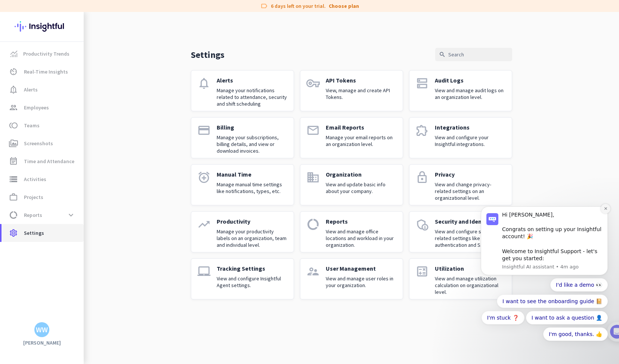  Describe the element at coordinates (110, 152) in the screenshot. I see `button: Quick reply: I'd like a demo 👀` at that location.